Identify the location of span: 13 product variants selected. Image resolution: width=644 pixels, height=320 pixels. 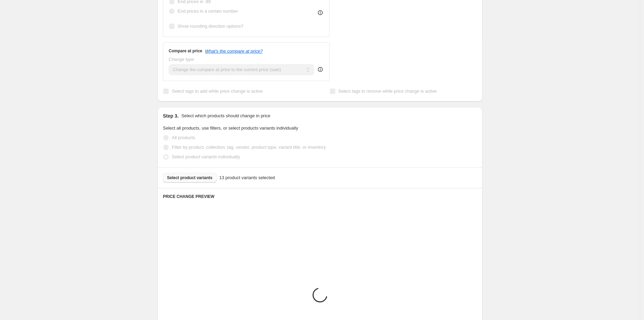
(247, 178).